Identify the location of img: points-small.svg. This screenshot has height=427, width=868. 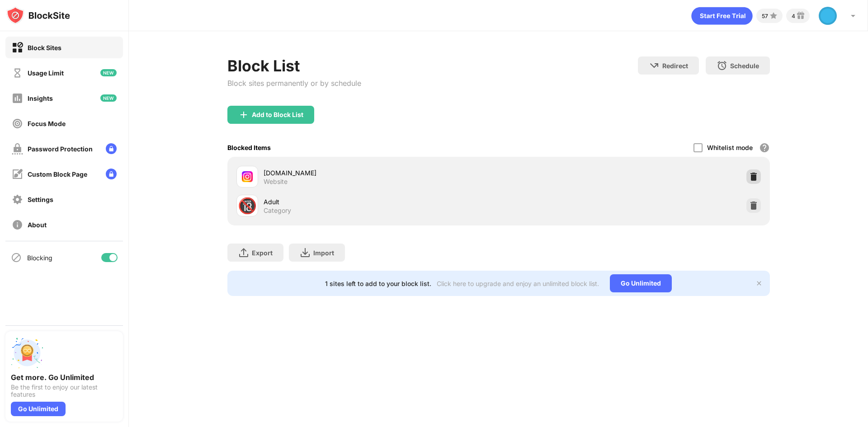
(773, 16).